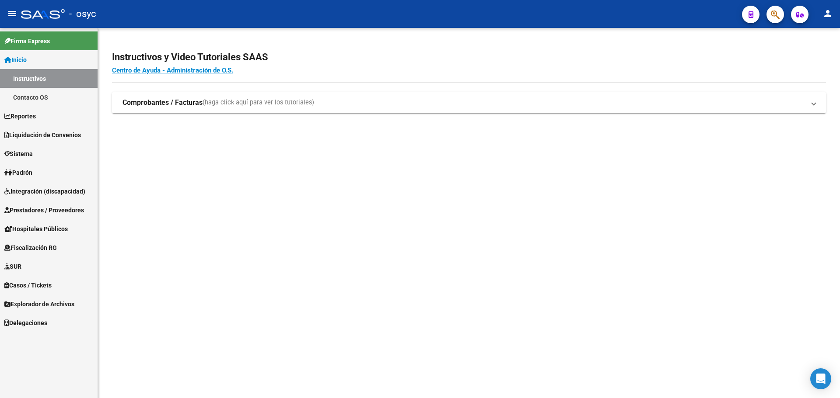  What do you see at coordinates (18, 173) in the screenshot?
I see `span: Padrón` at bounding box center [18, 173].